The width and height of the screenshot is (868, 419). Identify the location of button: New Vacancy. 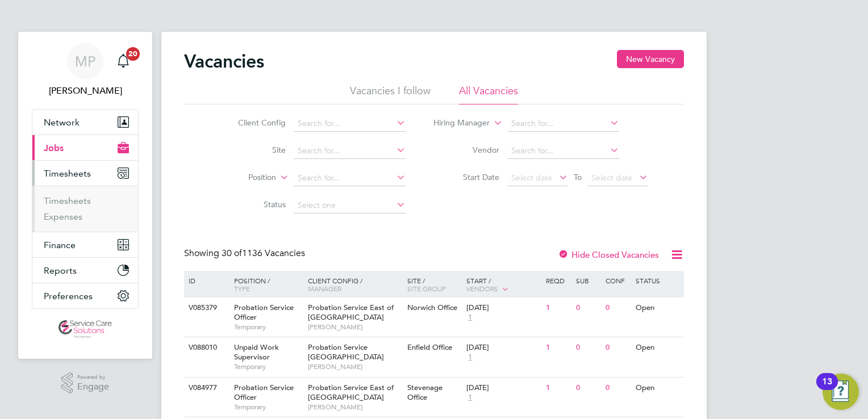
(650, 59).